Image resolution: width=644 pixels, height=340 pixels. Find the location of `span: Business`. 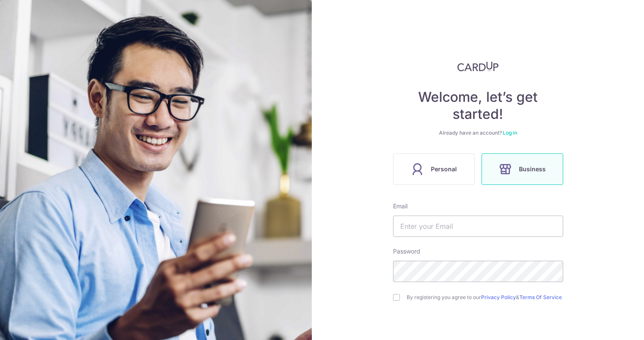

span: Business is located at coordinates (532, 169).